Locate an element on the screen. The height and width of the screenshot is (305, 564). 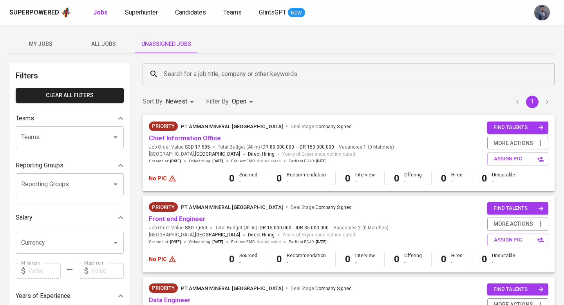
img: jhon@glints.com is located at coordinates (542, 13).